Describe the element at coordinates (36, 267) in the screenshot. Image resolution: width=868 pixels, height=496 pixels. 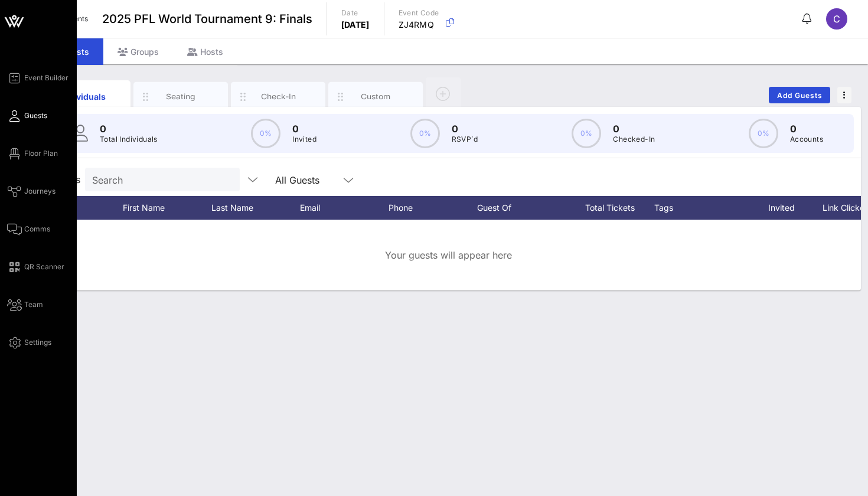
I see `a: QR Scanner` at that location.